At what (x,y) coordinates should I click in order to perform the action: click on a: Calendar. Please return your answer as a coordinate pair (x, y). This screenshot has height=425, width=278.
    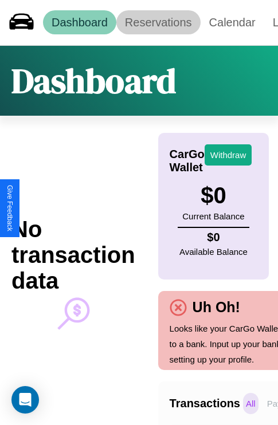
    Looking at the image, I should click on (232, 22).